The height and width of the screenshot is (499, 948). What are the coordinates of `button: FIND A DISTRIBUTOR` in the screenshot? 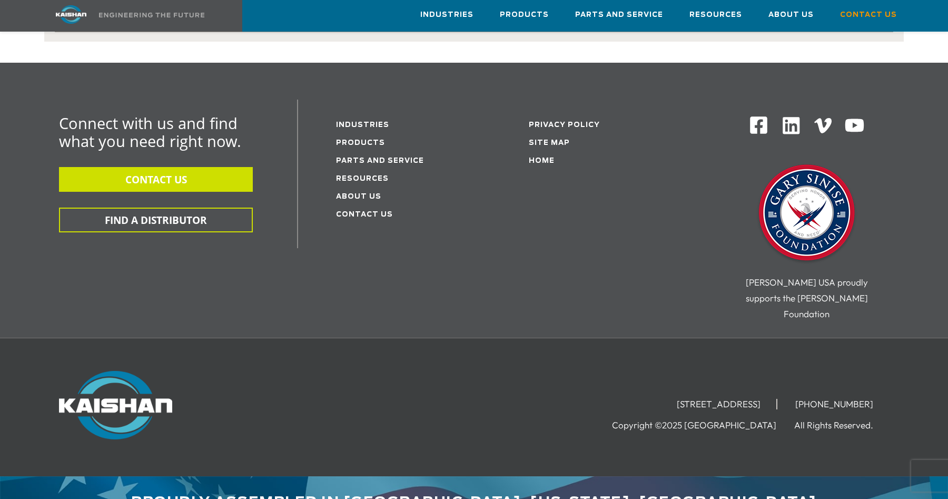 It's located at (156, 220).